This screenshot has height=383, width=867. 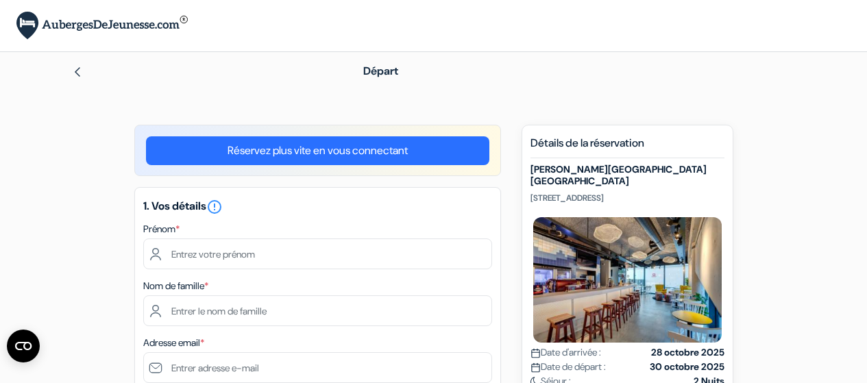 What do you see at coordinates (627, 147) in the screenshot?
I see `h5: Détails de la réservation` at bounding box center [627, 147].